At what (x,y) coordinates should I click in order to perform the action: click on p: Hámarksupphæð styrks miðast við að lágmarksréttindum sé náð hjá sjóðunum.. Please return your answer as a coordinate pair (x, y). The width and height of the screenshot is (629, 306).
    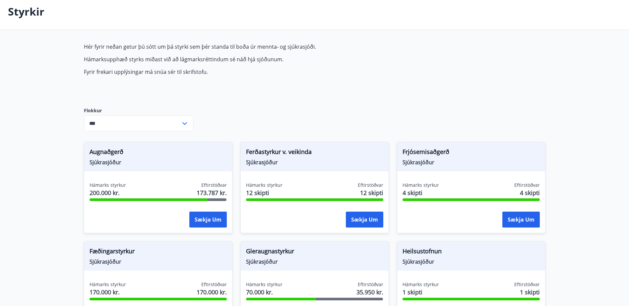
    Looking at the image, I should click on (240, 59).